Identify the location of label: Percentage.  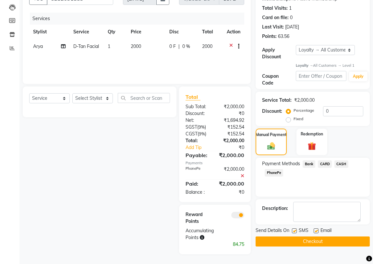
(304, 111).